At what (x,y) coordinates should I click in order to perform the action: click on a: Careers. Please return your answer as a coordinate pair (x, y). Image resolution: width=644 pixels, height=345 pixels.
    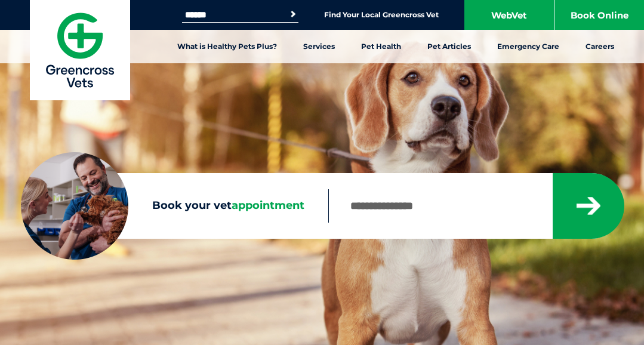
    Looking at the image, I should click on (600, 46).